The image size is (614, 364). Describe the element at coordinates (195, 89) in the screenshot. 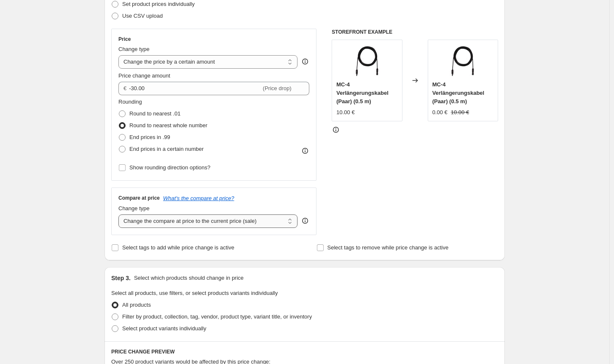

I see `input: -10.00` at that location.